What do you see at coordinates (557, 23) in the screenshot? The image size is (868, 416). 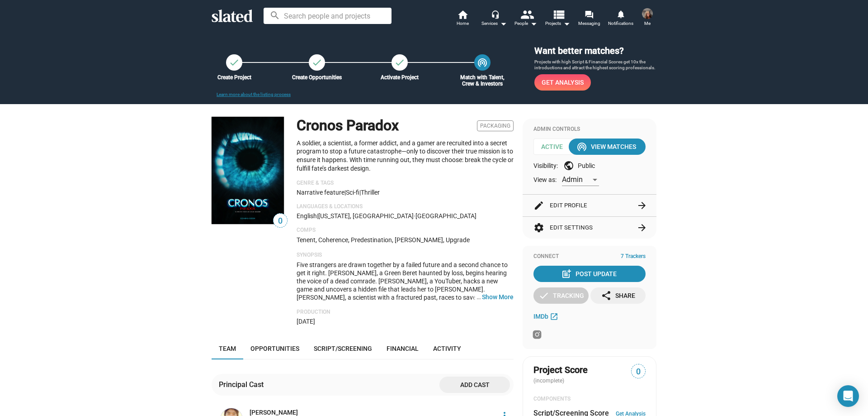 I see `span: Projects` at bounding box center [557, 23].